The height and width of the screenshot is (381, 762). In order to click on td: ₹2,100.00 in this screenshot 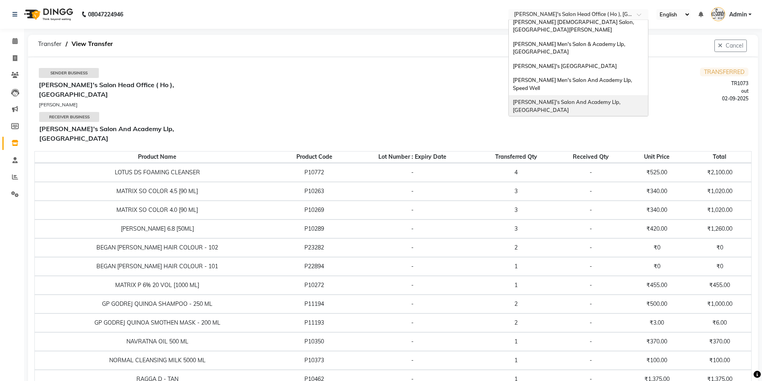, I will do `click(719, 172)`.